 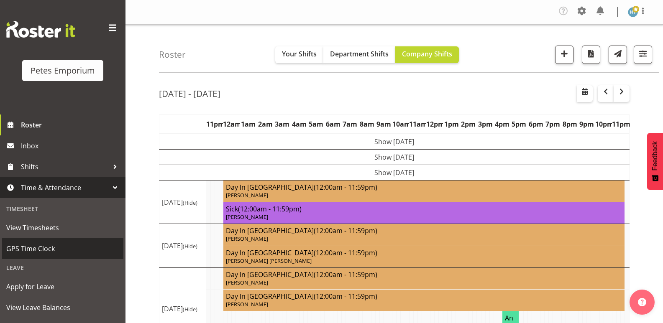 What do you see at coordinates (71, 125) in the screenshot?
I see `span: Roster` at bounding box center [71, 125].